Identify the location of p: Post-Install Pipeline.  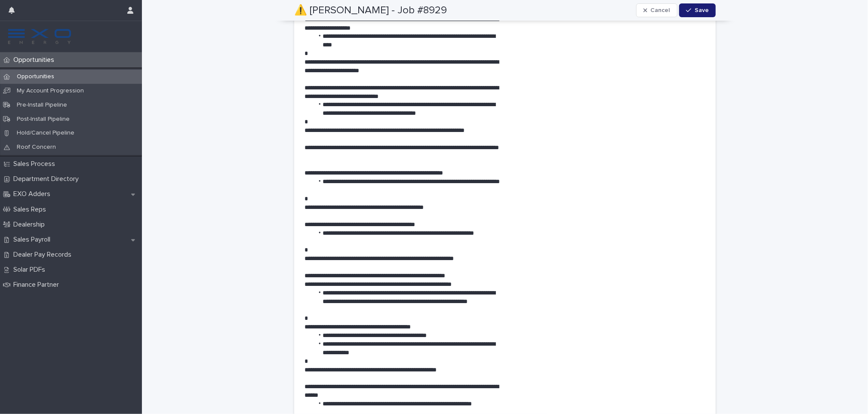
(43, 119).